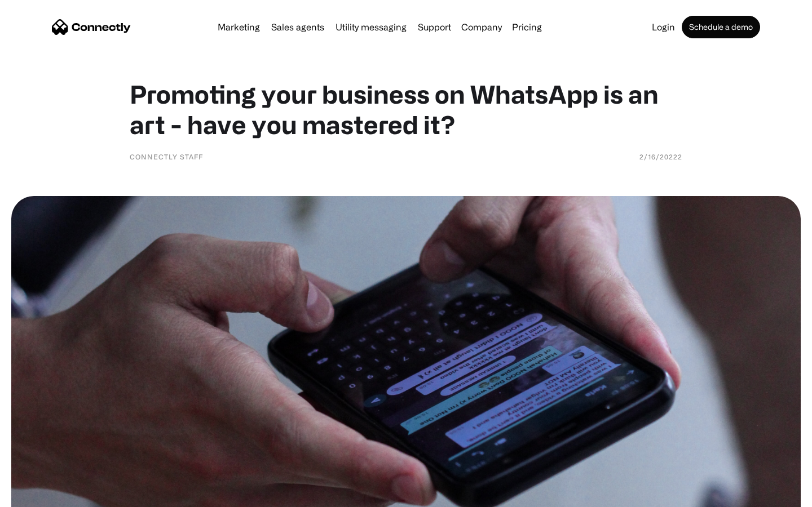 The width and height of the screenshot is (812, 507). I want to click on a: Pricing, so click(527, 27).